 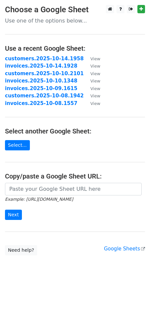 I want to click on a: customers.2025-10-08.1942, so click(x=44, y=96).